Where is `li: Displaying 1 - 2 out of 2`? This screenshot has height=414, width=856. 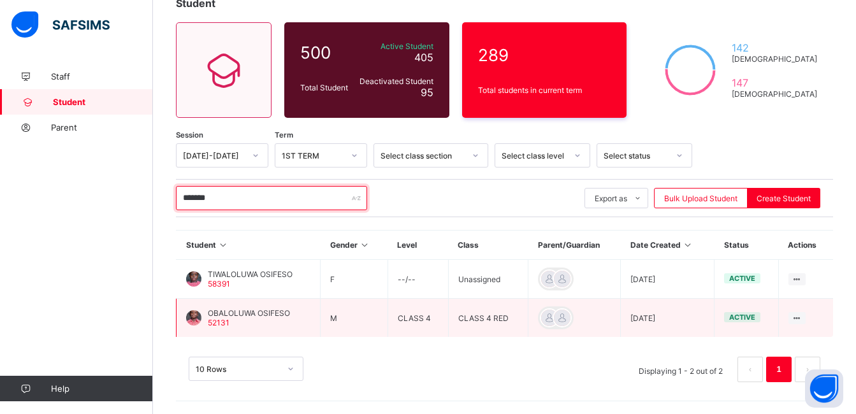
li: Displaying 1 - 2 out of 2 is located at coordinates (681, 370).